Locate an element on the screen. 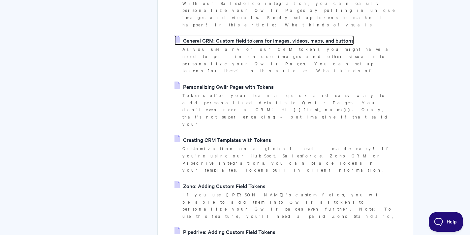 The height and width of the screenshot is (235, 470). a: General CRM: Custom field tokens for images, videos, maps, and buttons is located at coordinates (264, 40).